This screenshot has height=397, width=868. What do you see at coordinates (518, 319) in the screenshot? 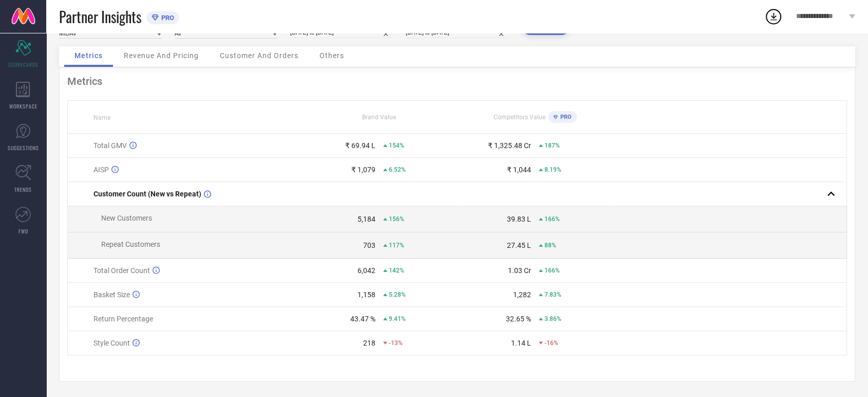
I see `div: 32.65 %` at bounding box center [518, 319].